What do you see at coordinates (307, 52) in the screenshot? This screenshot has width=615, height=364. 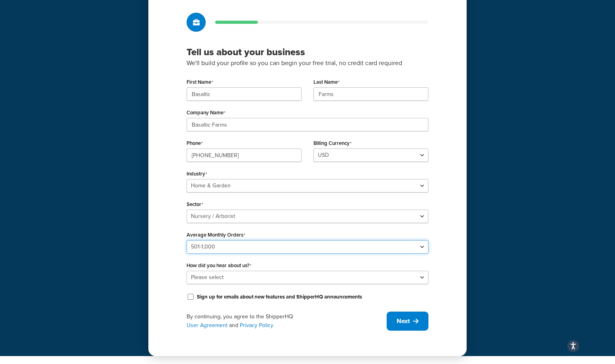 I see `h3: Tell us about your business` at bounding box center [307, 52].